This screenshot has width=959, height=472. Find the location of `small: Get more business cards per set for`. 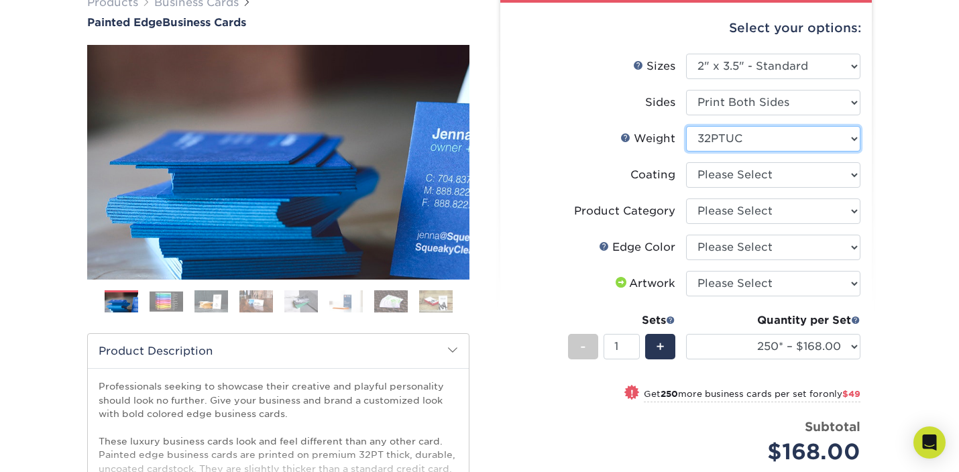

small: Get more business cards per set for is located at coordinates (752, 396).